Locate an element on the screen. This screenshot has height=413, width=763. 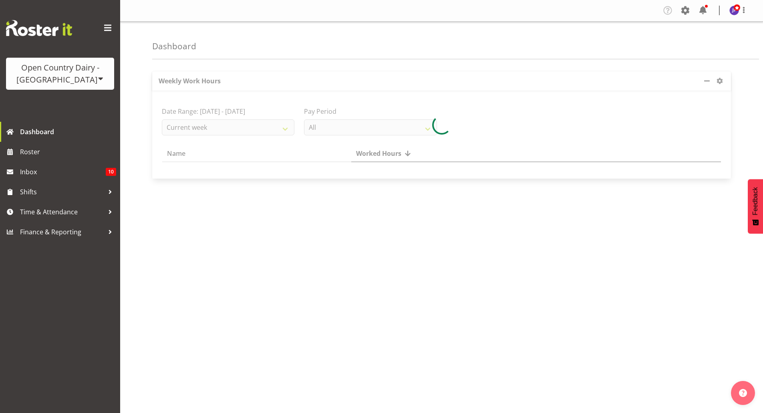
h4: Dashboard is located at coordinates (174, 46).